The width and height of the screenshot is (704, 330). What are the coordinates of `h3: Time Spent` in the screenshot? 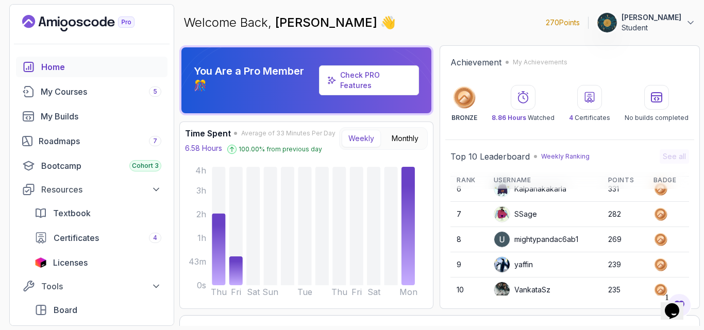 It's located at (208, 133).